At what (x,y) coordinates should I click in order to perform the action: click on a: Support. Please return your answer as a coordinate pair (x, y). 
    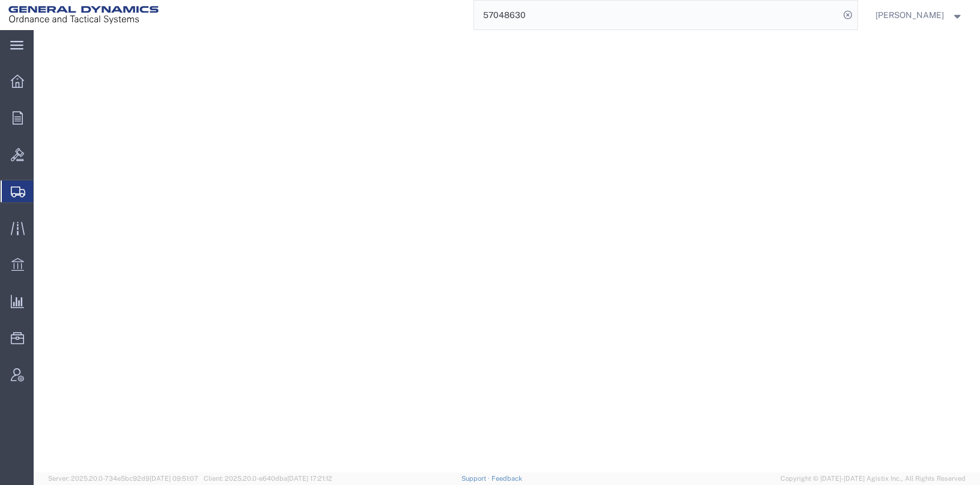
    Looking at the image, I should click on (477, 478).